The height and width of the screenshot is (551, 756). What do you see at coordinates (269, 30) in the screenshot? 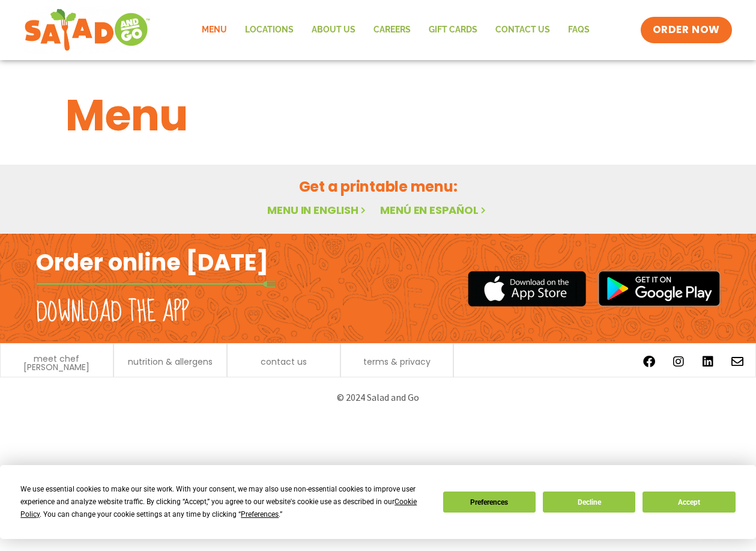
I see `a: Locations` at bounding box center [269, 30].